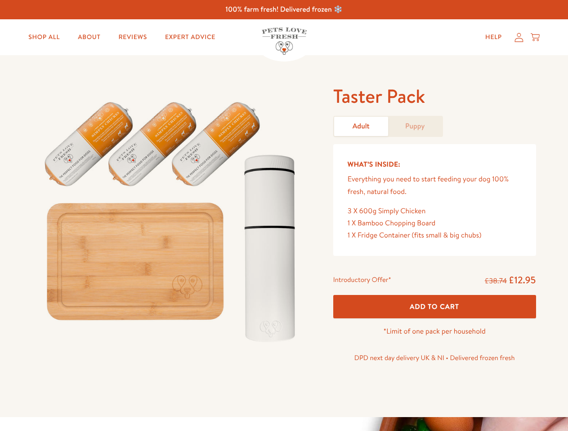 Image resolution: width=568 pixels, height=431 pixels. I want to click on a: Adult, so click(361, 126).